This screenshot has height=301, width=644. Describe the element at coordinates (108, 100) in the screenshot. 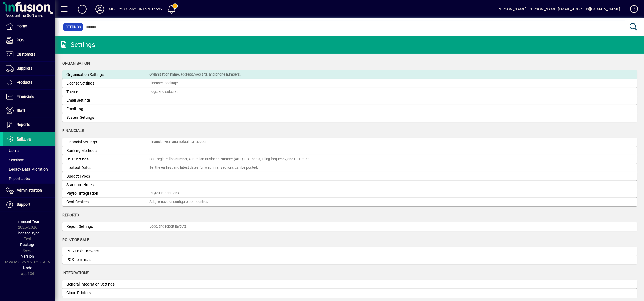

I see `div: Email Settings` at that location.